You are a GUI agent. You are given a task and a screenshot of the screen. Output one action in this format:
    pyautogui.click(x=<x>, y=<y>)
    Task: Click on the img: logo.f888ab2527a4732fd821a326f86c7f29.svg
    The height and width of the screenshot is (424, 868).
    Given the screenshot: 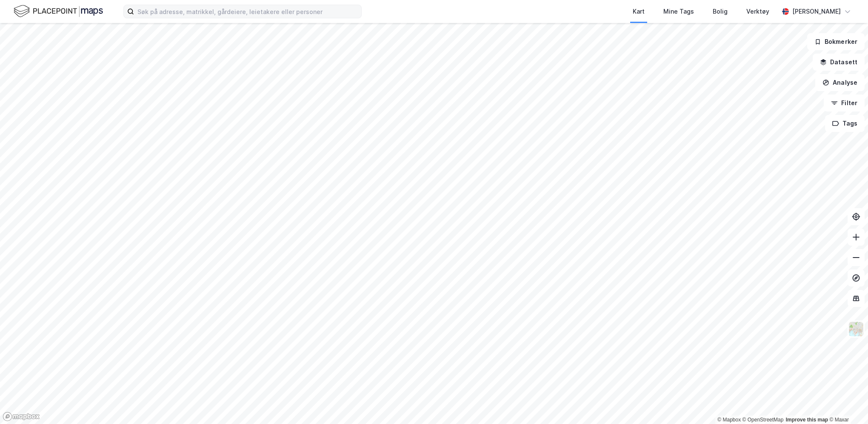 What is the action you would take?
    pyautogui.click(x=58, y=11)
    